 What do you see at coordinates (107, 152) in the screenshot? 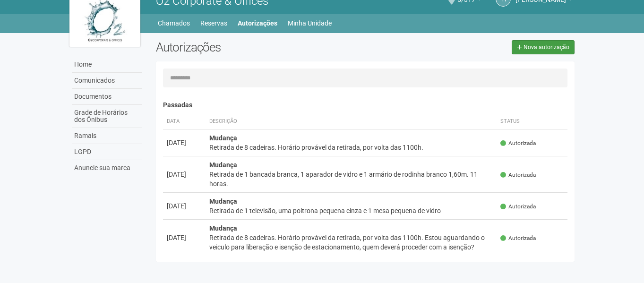
I see `a: LGPD` at bounding box center [107, 152].